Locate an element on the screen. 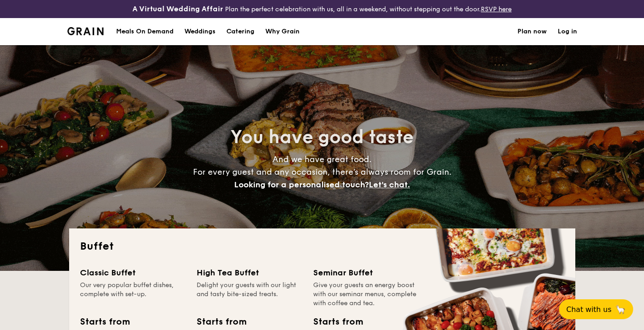 This screenshot has height=330, width=644. a: RSVP here is located at coordinates (496, 9).